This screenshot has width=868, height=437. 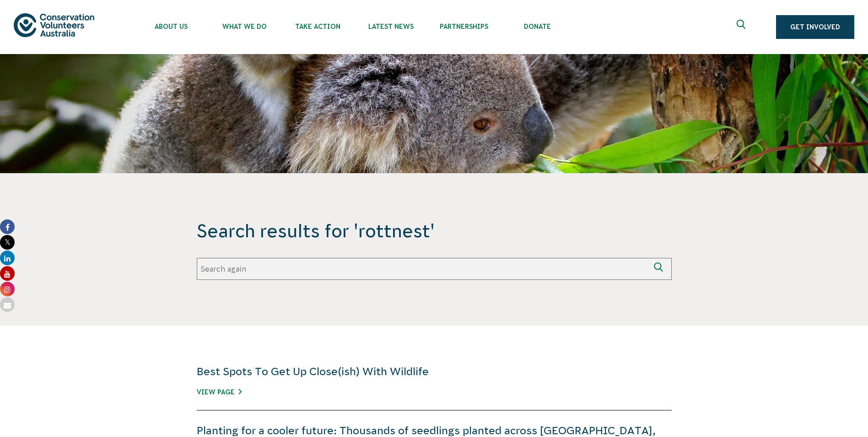 What do you see at coordinates (219, 392) in the screenshot?
I see `a: View Page` at bounding box center [219, 392].